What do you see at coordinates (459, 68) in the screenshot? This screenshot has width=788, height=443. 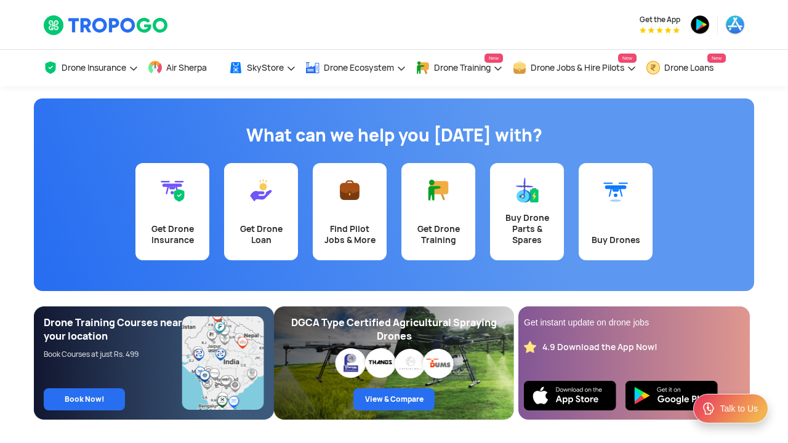 I see `a: Drone TrainingNew` at bounding box center [459, 68].